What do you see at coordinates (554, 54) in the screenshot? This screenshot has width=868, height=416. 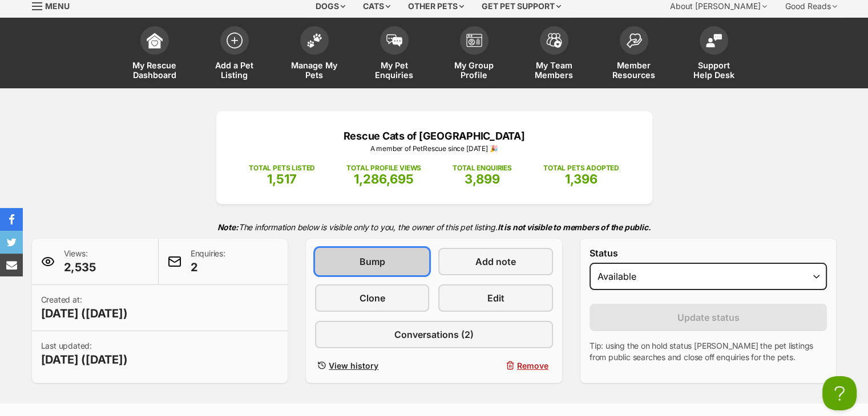 I see `a: My Team Members` at bounding box center [554, 54].